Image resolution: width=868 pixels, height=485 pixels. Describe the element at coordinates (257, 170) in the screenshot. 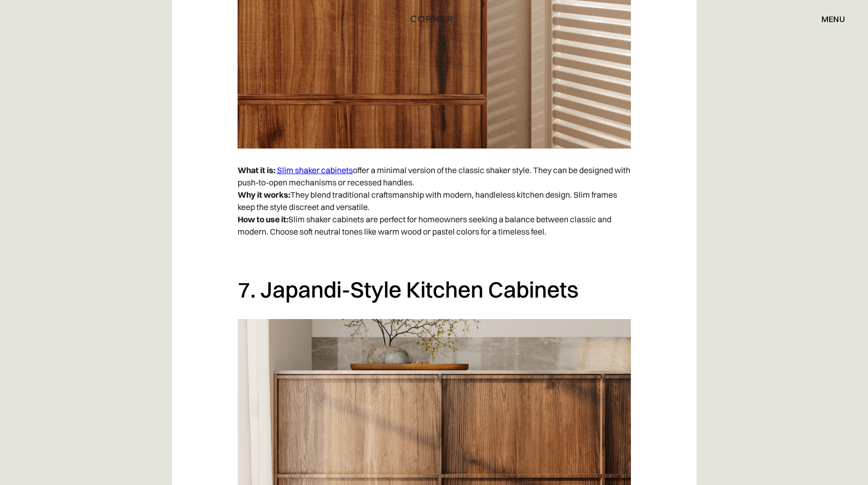

I see `strong: What it is:` at that location.